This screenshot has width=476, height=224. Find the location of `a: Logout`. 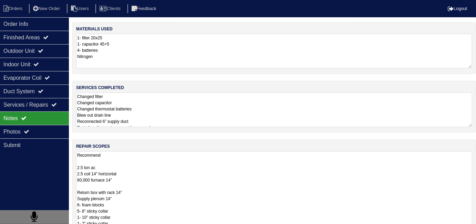

a: Logout is located at coordinates (458, 8).